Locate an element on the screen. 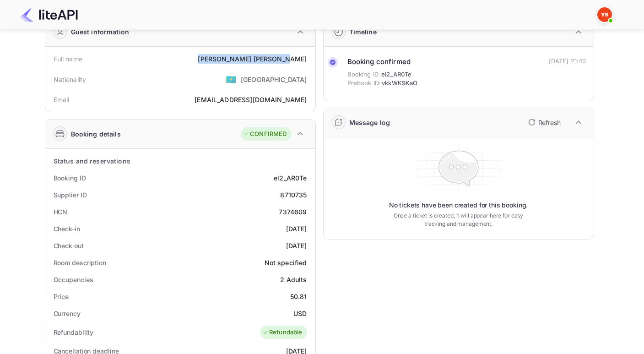 This screenshot has width=644, height=354. div: Message log is located at coordinates (370, 123).